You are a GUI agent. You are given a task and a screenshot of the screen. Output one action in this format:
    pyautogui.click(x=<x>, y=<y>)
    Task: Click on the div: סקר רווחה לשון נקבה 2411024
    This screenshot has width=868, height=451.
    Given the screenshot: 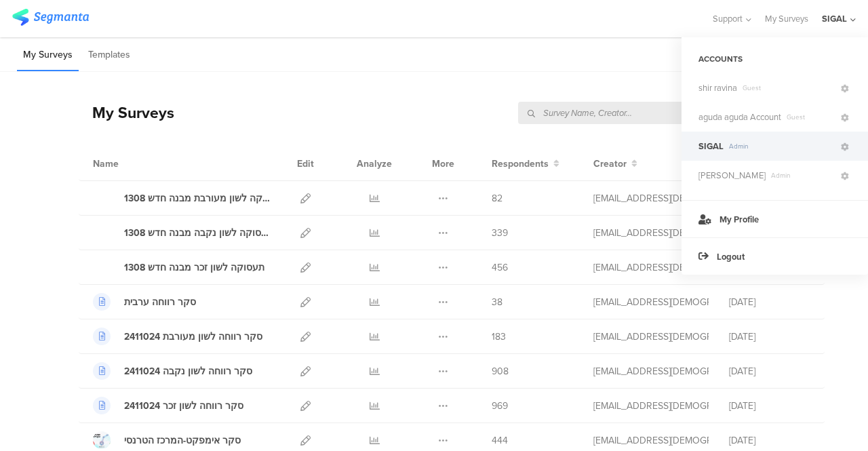 What is the action you would take?
    pyautogui.click(x=188, y=371)
    